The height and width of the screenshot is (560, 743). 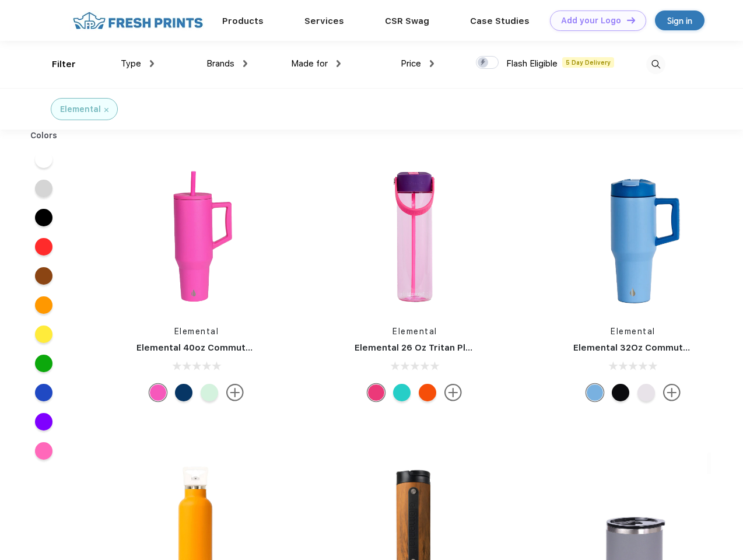 What do you see at coordinates (131, 64) in the screenshot?
I see `span: Type` at bounding box center [131, 64].